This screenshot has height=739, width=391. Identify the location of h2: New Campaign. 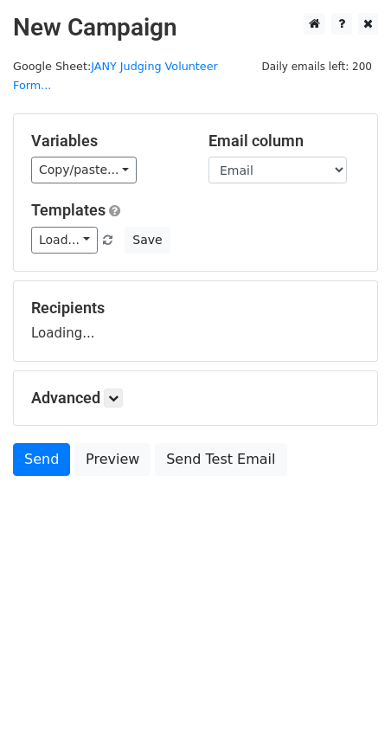
(196, 28).